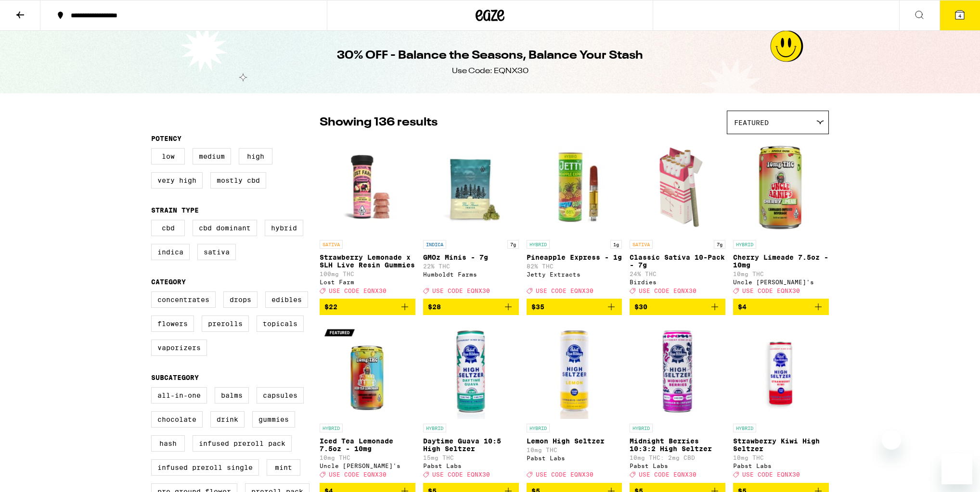  What do you see at coordinates (960, 16) in the screenshot?
I see `button: 4` at bounding box center [960, 16].